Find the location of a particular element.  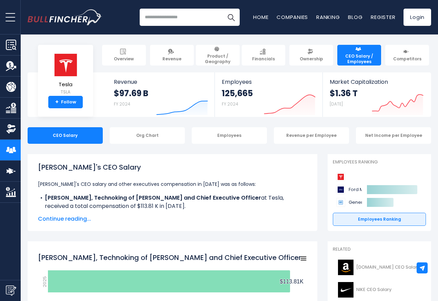

img: Tesla competitors logo is located at coordinates (341, 177).